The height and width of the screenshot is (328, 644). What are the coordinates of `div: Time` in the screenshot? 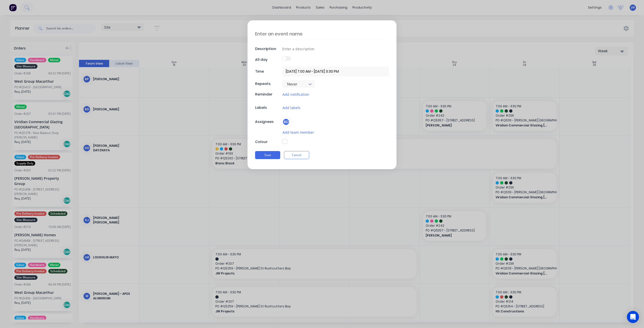 It's located at (268, 71).